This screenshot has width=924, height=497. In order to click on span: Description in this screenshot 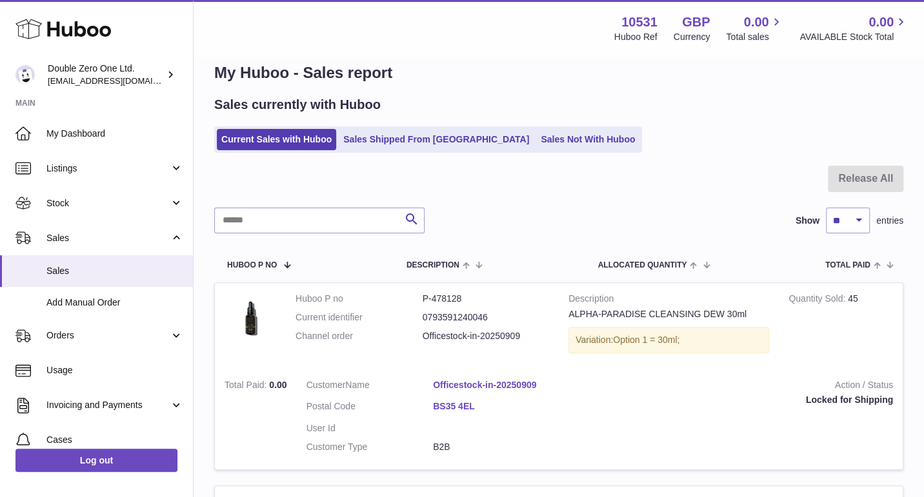, I will do `click(433, 265)`.